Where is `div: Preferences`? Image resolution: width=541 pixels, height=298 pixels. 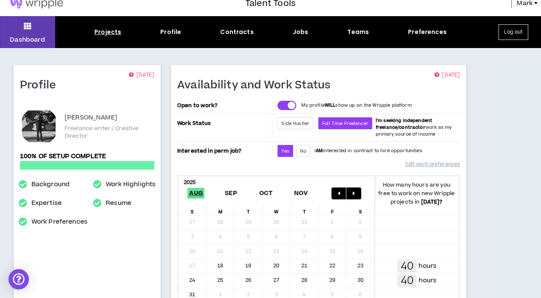 div: Preferences is located at coordinates (427, 32).